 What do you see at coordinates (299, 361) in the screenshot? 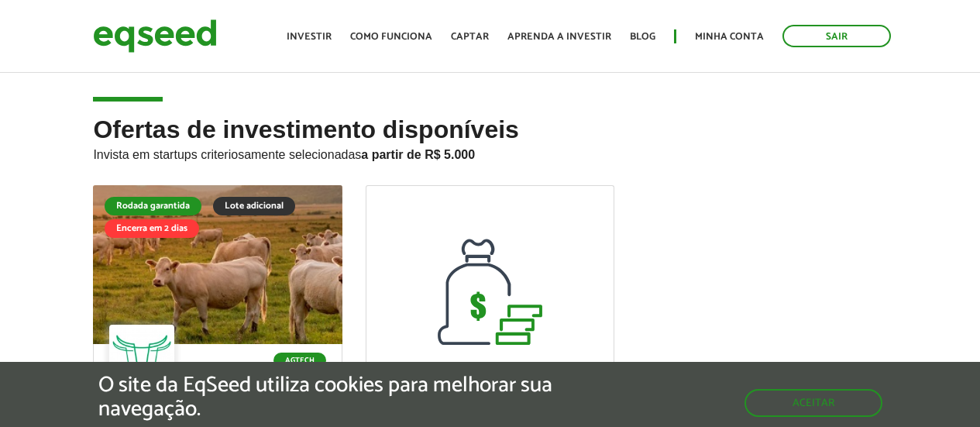
I see `p: Agtech` at bounding box center [299, 361].